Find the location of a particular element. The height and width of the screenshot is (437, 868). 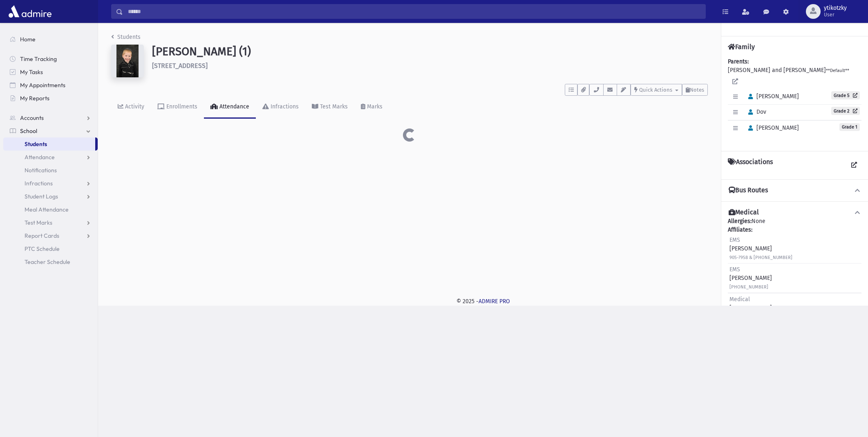

a: Teacher Schedule is located at coordinates (50, 262).